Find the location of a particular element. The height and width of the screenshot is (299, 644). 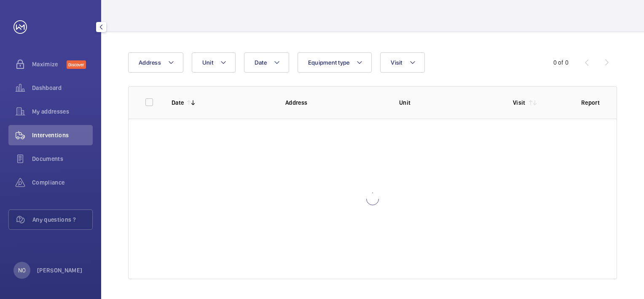

button: Address is located at coordinates (156, 63).